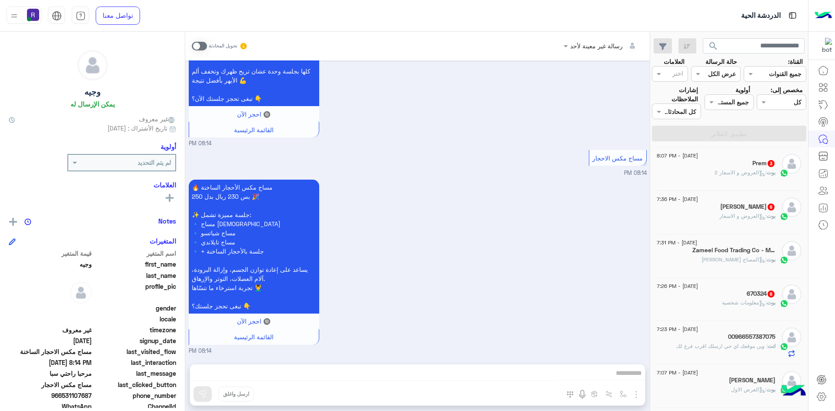 This screenshot has width=835, height=411. I want to click on span: timezone, so click(135, 330).